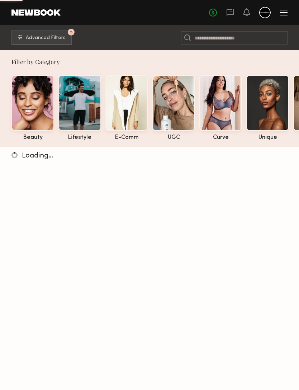  What do you see at coordinates (221, 137) in the screenshot?
I see `div: curve` at bounding box center [221, 137].